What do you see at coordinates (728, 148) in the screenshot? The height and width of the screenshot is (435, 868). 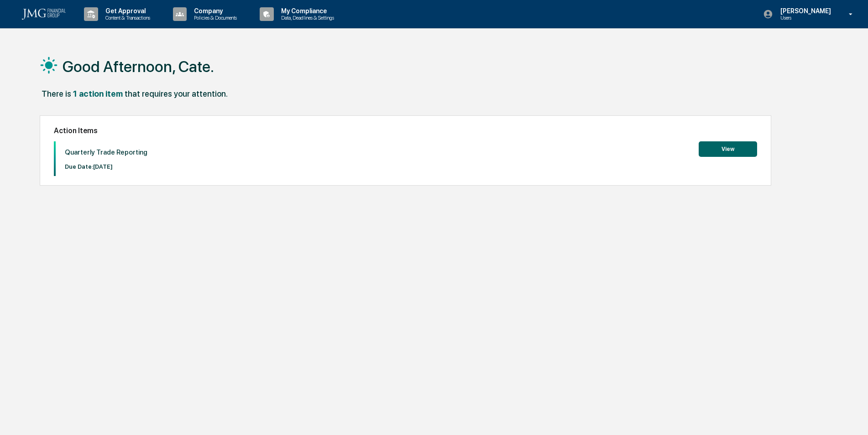 I see `a: View` at bounding box center [728, 148].